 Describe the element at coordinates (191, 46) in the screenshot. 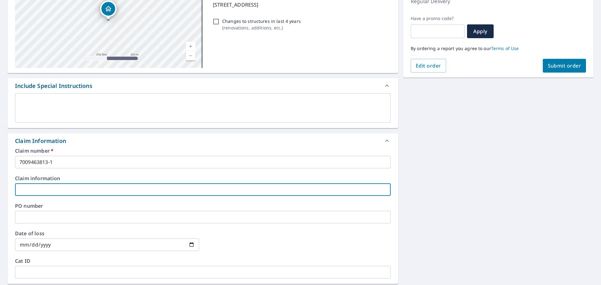

I see `a: Current Level 17, Zoom In` at that location.